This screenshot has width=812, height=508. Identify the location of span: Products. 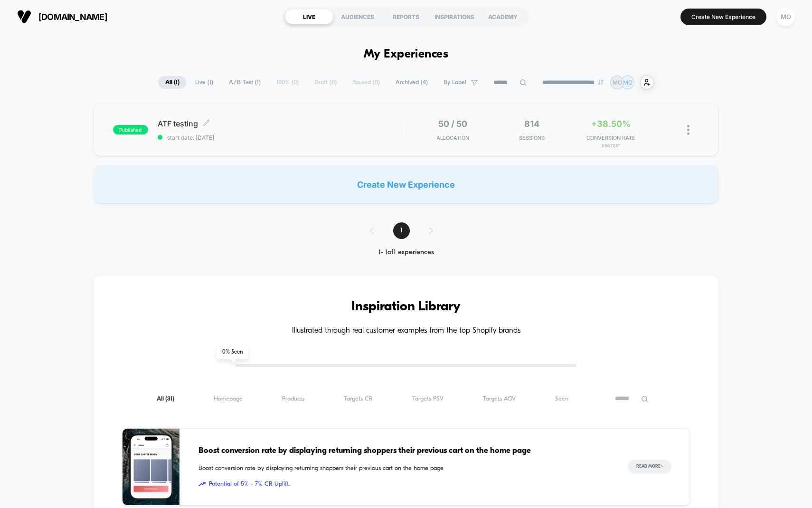
(293, 399).